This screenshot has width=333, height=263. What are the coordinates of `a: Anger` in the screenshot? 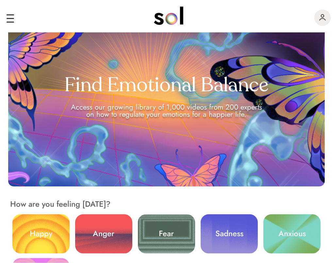 It's located at (104, 234).